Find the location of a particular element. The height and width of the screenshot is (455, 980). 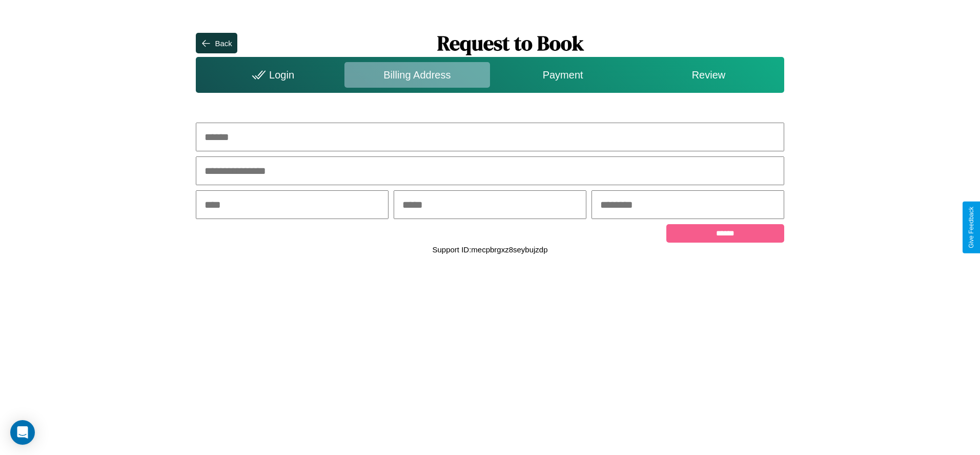

div: Payment is located at coordinates (563, 75).